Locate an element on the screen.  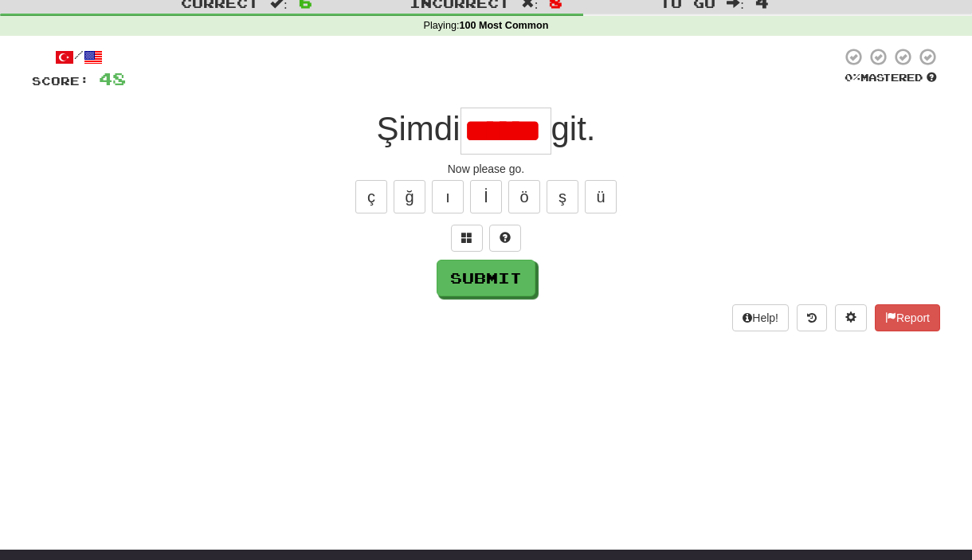
button: ı is located at coordinates (448, 197).